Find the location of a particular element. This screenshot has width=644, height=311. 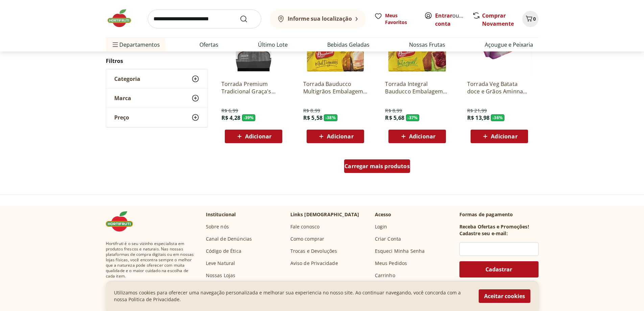

span: Carregar mais produtos is located at coordinates (377, 166).